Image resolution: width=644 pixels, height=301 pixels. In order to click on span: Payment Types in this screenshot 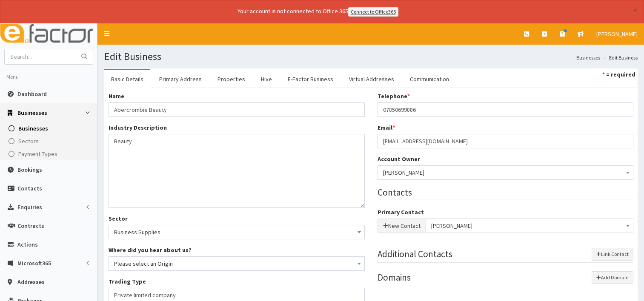, I will do `click(38, 154)`.